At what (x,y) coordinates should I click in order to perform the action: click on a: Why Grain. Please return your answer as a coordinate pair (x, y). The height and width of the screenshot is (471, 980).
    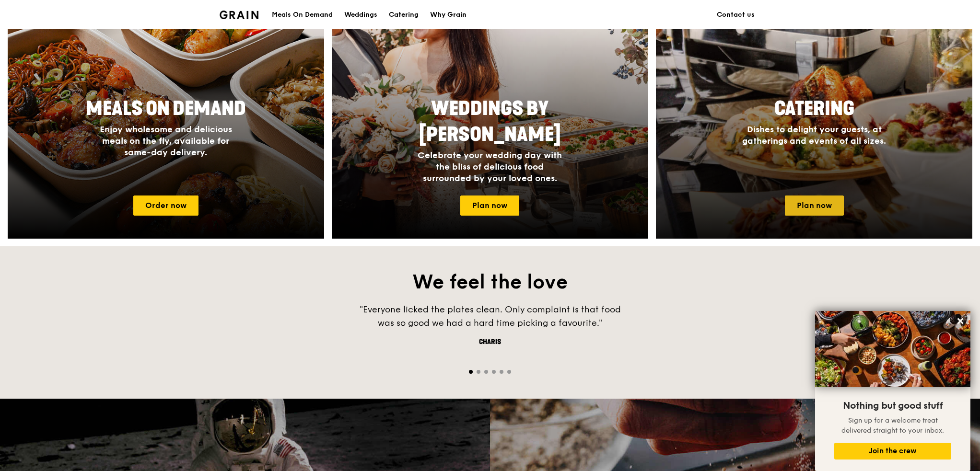
    Looking at the image, I should click on (448, 15).